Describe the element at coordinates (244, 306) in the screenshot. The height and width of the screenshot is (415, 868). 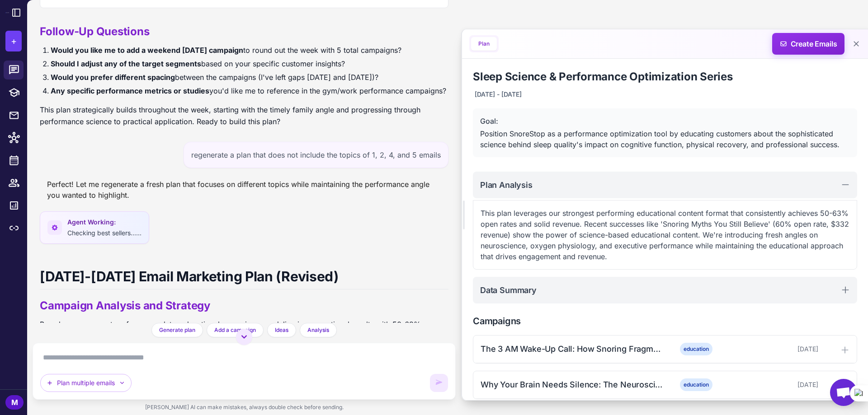
I see `h2: Campaign Analysis and Strategy` at that location.